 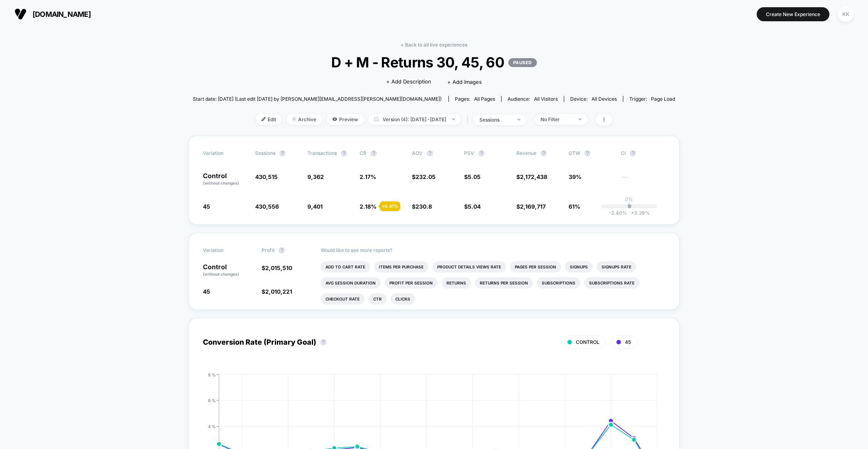 I want to click on span: PSV, so click(x=469, y=153).